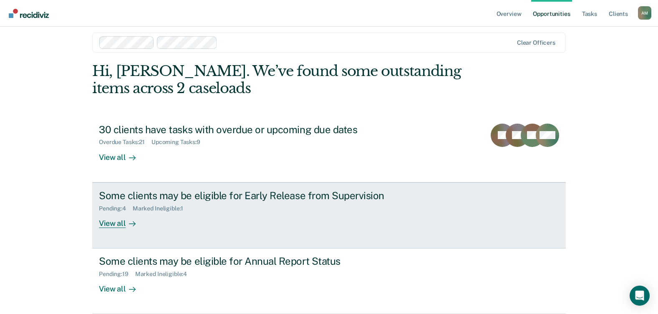 The width and height of the screenshot is (658, 314). What do you see at coordinates (329, 149) in the screenshot?
I see `a: 30 clients have tasks with overdue or upcoming due datesOverdue Tasks:21Upcoming Tasks:9View all` at bounding box center [329, 149].